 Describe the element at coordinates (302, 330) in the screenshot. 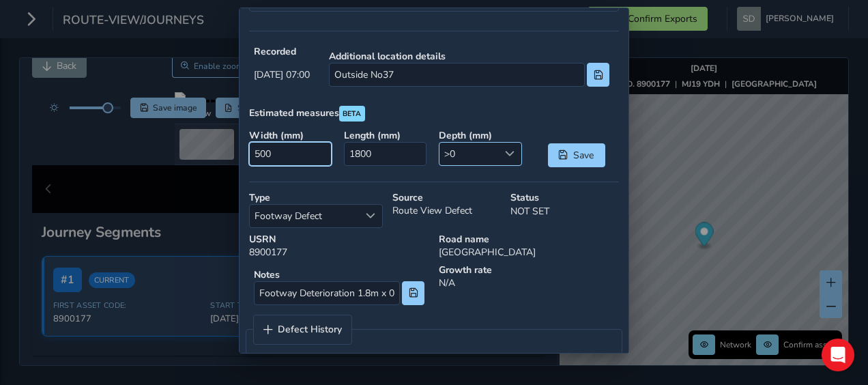

I see `a: Defect History` at that location.